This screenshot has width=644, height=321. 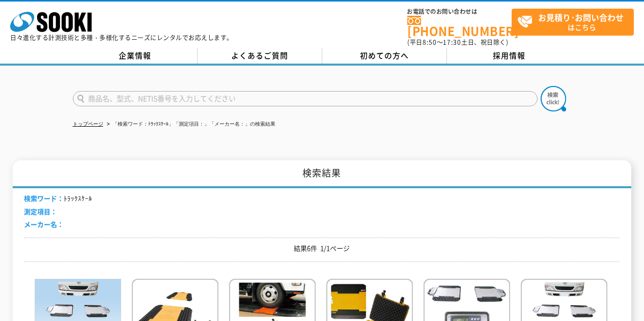 I want to click on a: よくあるご質問, so click(x=260, y=56).